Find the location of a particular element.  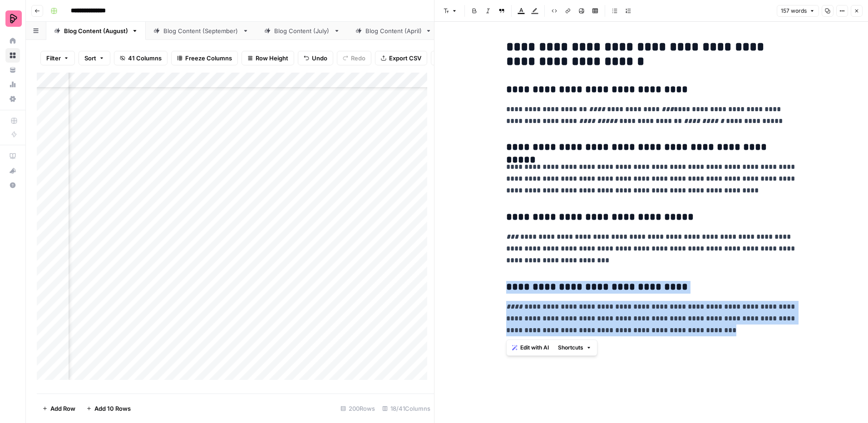

button: Add 10 Rows is located at coordinates (109, 409).